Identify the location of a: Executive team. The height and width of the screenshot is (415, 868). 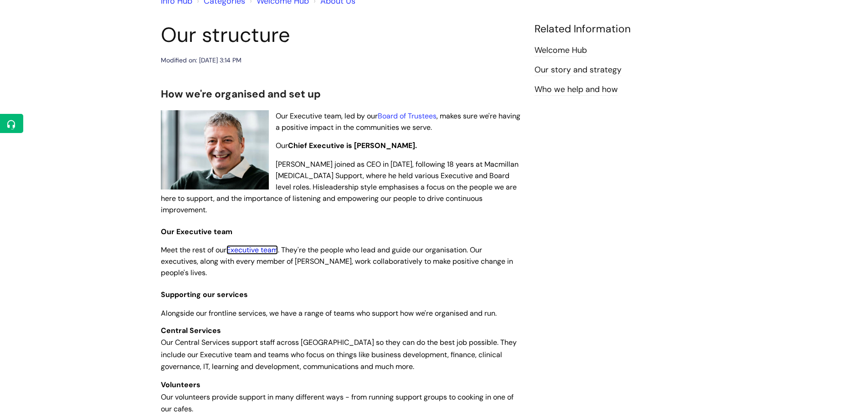
(252, 250).